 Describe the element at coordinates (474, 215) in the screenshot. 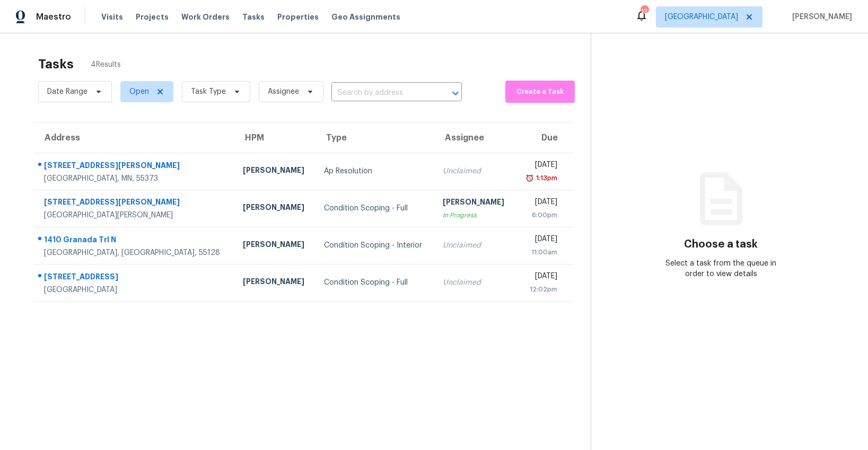

I see `div: In Progress` at that location.